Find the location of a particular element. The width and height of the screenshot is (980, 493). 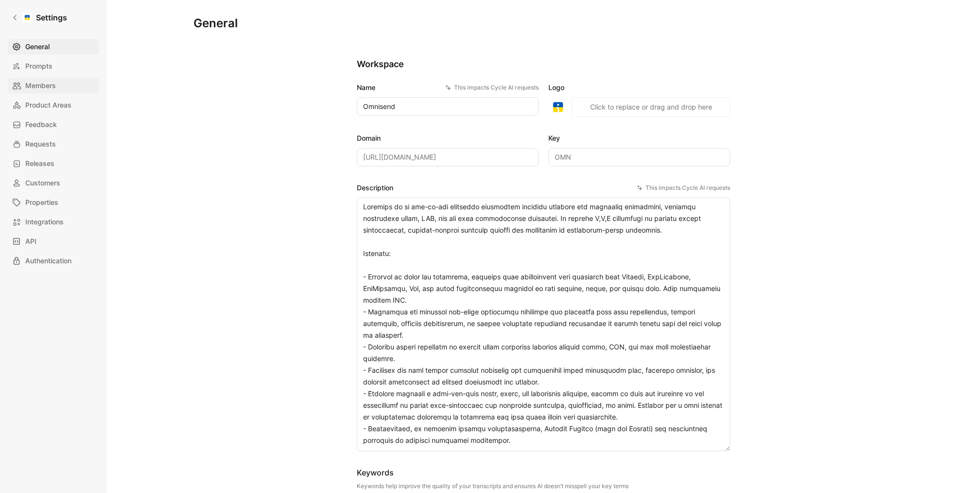

span: Authentication is located at coordinates (48, 261).